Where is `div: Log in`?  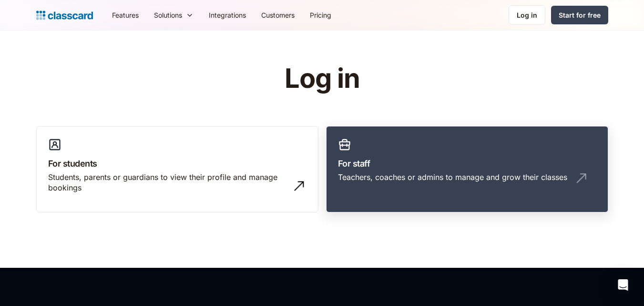 div: Log in is located at coordinates (527, 15).